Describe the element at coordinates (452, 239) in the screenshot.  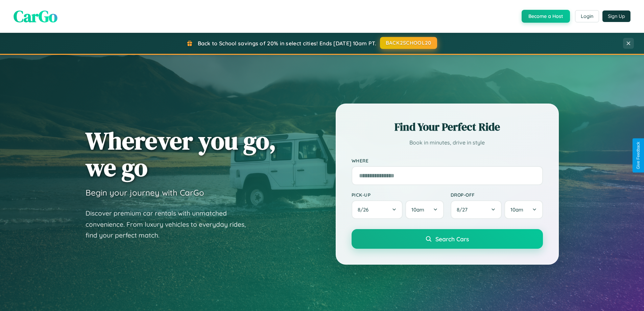
I see `span: Search Cars` at that location.